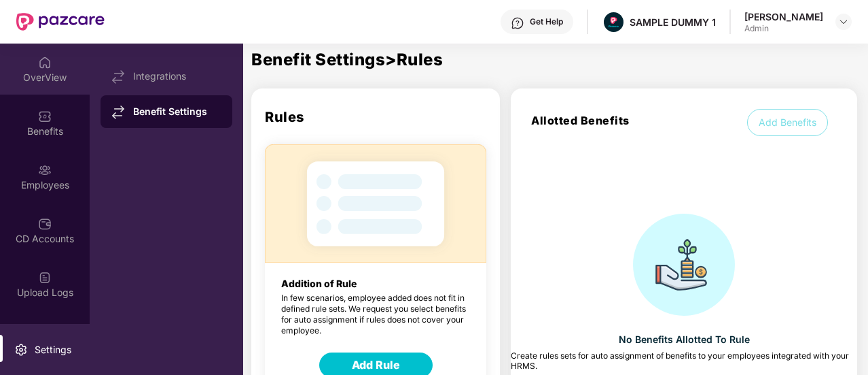 This screenshot has height=375, width=868. What do you see at coordinates (53, 350) in the screenshot?
I see `div: Settings` at bounding box center [53, 350].